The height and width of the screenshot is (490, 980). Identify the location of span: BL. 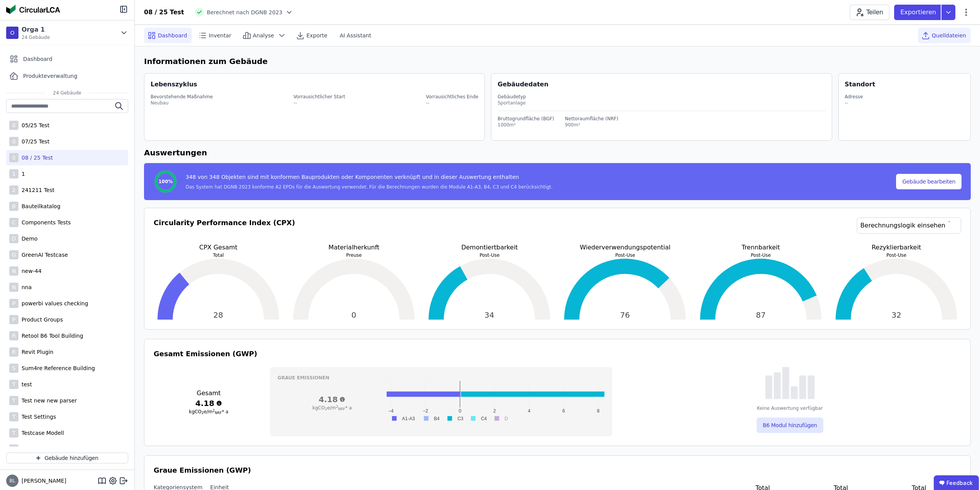
(13, 481).